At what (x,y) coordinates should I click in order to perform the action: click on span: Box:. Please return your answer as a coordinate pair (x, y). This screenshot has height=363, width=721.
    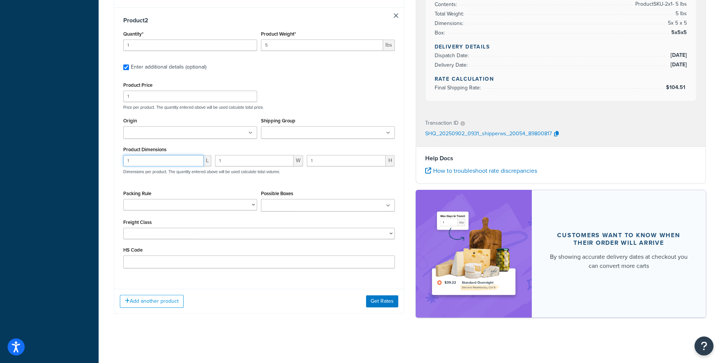
    Looking at the image, I should click on (441, 33).